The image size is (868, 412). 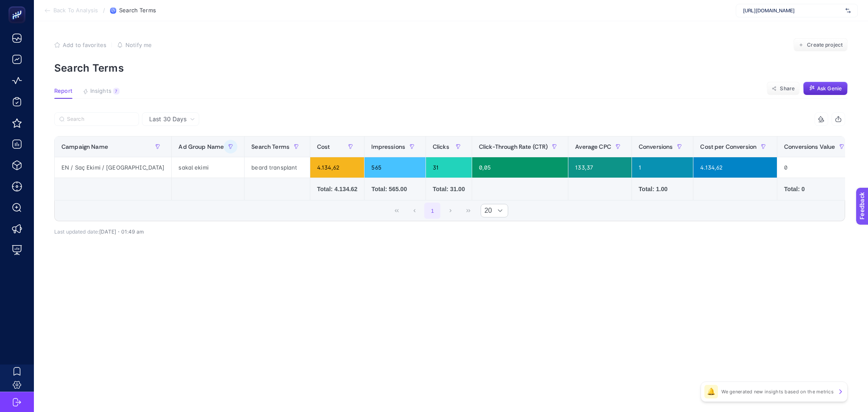 What do you see at coordinates (816, 189) in the screenshot?
I see `div: Total: 0` at bounding box center [816, 189].